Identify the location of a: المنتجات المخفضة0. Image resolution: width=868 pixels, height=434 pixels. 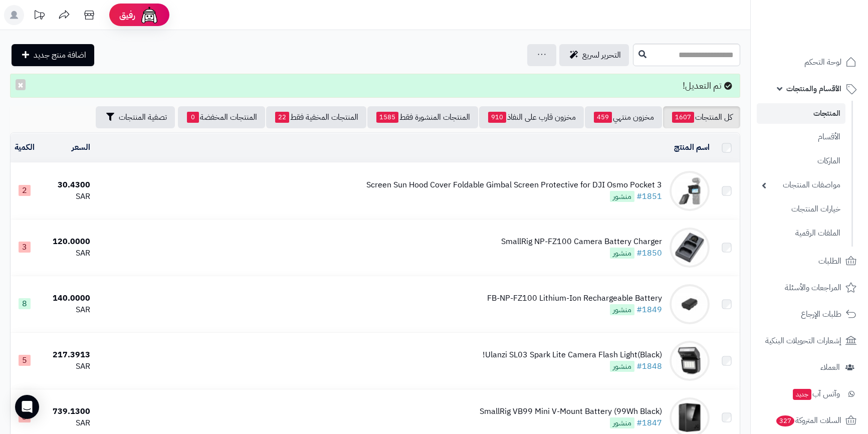
(222, 118).